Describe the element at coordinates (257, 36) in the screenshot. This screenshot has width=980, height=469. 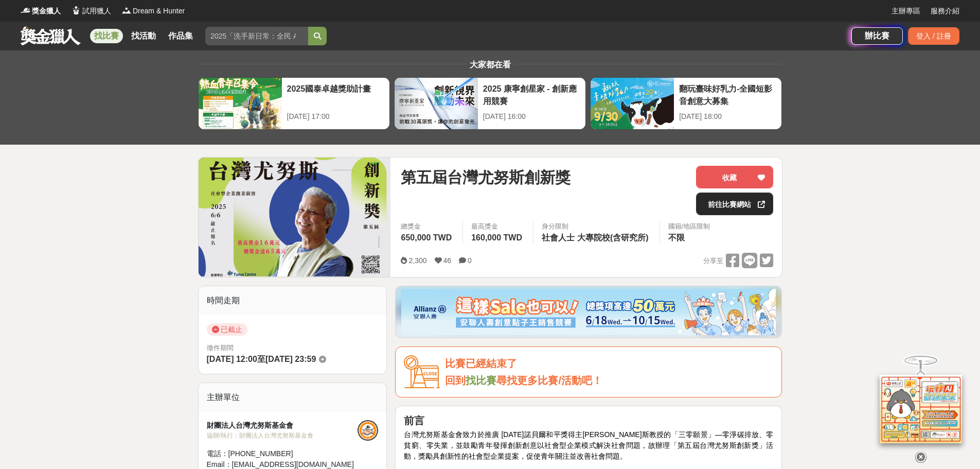
I see `input: 2025「洗手新日常：全民 ALL IN」洗手歌全台徵選` at that location.